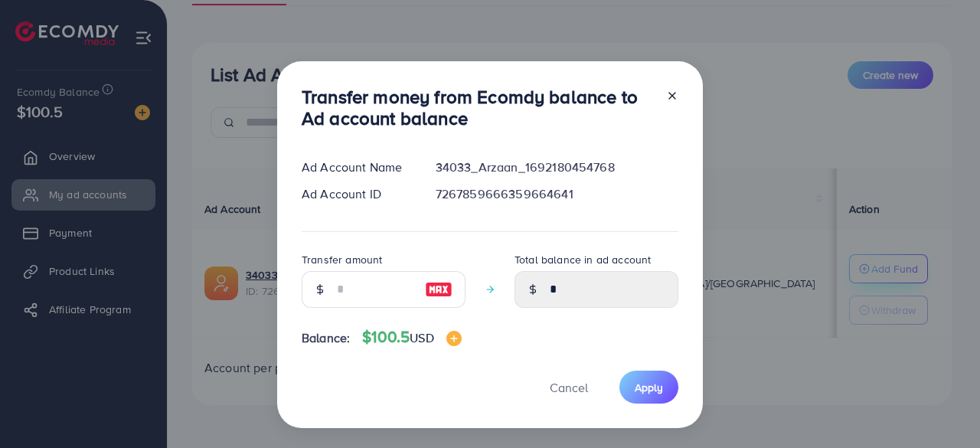  I want to click on button: Apply, so click(648, 387).